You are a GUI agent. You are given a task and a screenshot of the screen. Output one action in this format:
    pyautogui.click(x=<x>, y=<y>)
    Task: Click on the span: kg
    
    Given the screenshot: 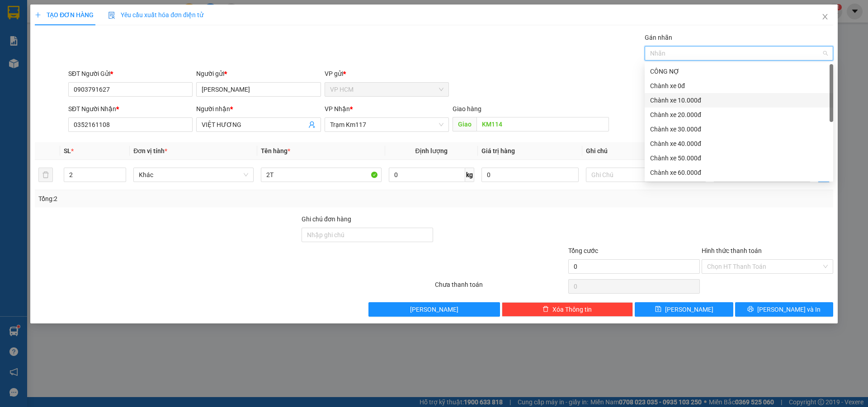 What is the action you would take?
    pyautogui.click(x=469, y=175)
    